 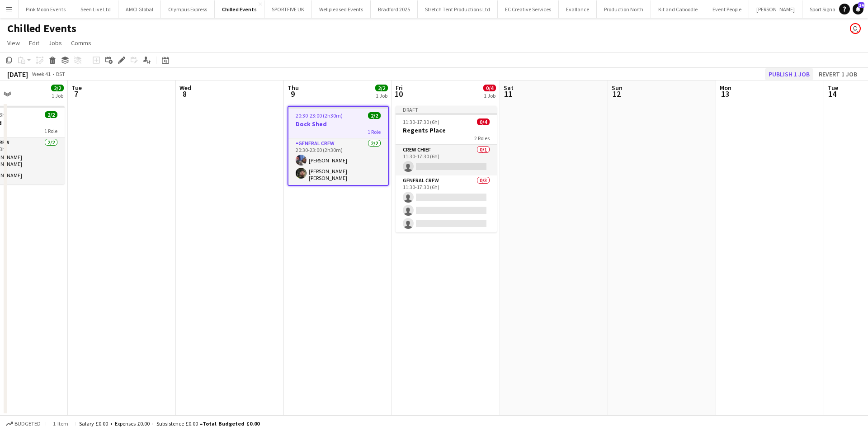 What do you see at coordinates (41, 74) in the screenshot?
I see `span: Week 41` at bounding box center [41, 74].